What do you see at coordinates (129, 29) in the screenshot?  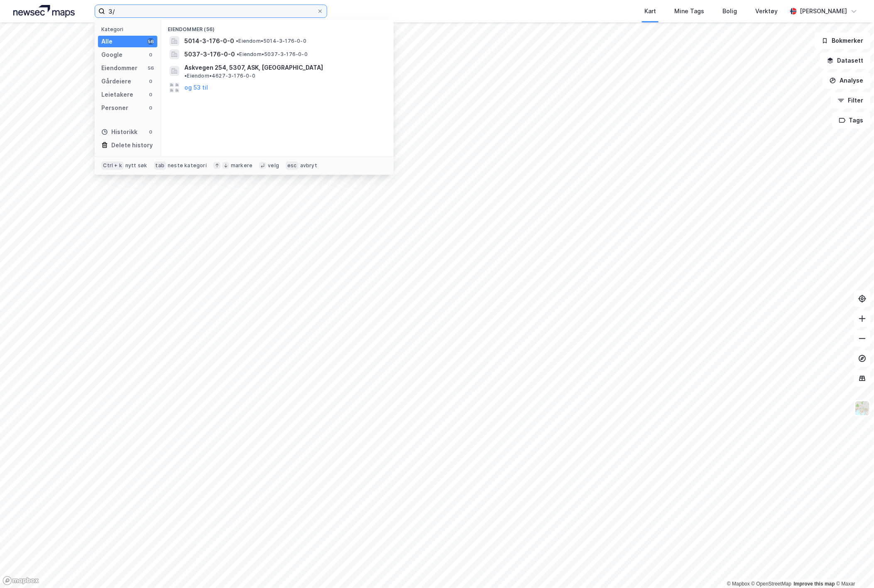 I see `div: Kategori` at bounding box center [129, 29].